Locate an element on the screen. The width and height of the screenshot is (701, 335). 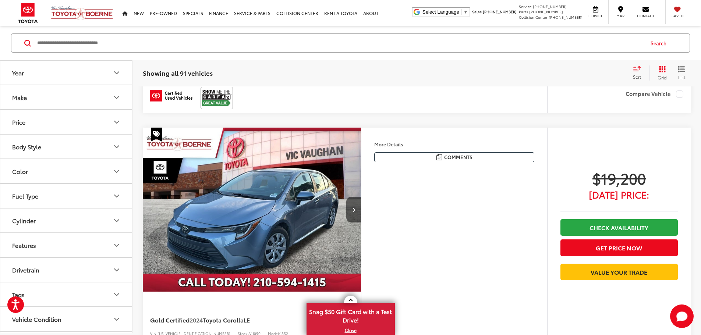
span: Special is located at coordinates (156, 135).